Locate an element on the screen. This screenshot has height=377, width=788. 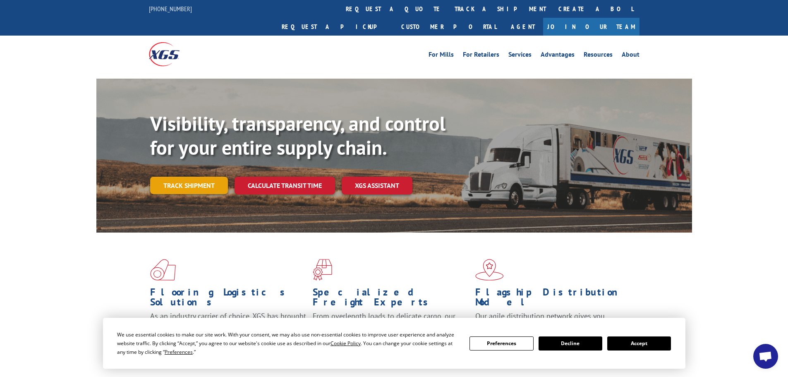
a: Request a pickup is located at coordinates (335, 26).